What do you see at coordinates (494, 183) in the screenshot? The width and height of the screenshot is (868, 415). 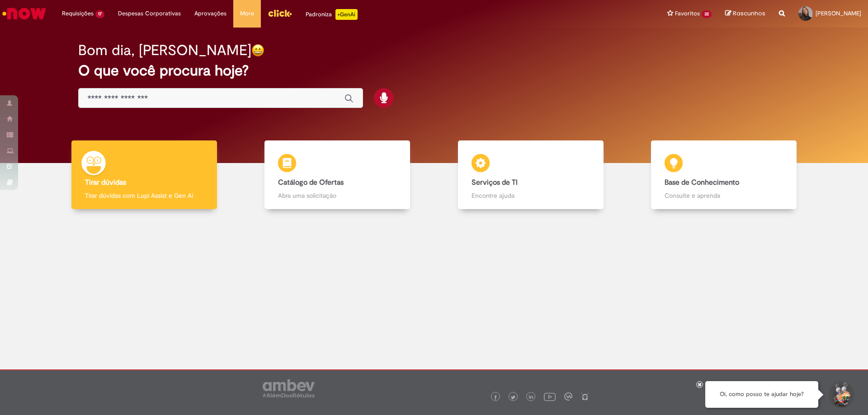 I see `b: Serviços de TI` at bounding box center [494, 183].